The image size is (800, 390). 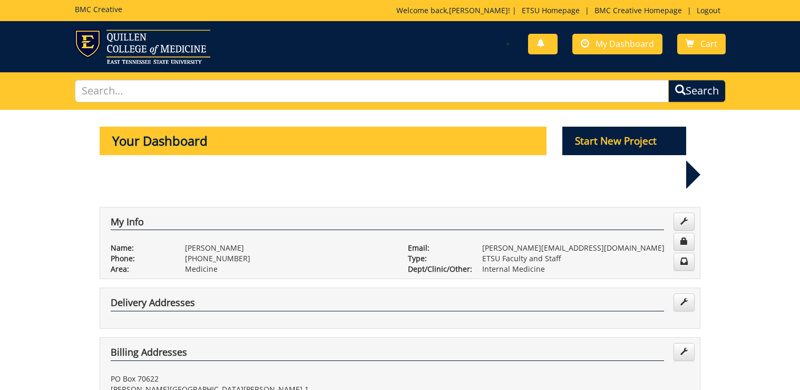 I want to click on p: Name:, so click(x=140, y=248).